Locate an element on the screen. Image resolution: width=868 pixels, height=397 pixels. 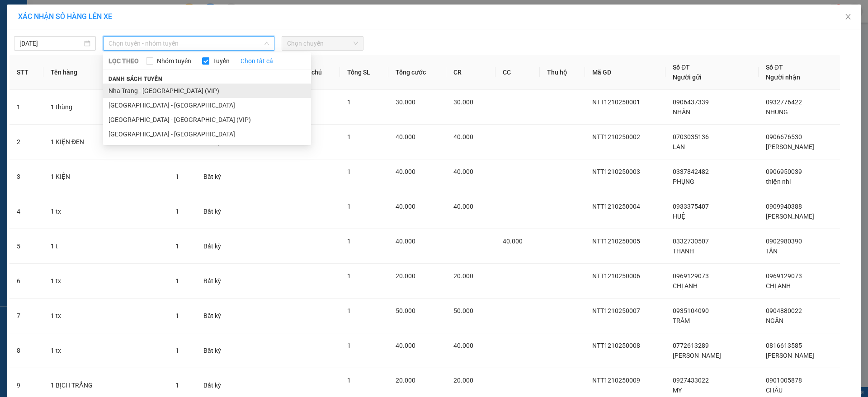
span: NTT1210250004 is located at coordinates (616, 206).